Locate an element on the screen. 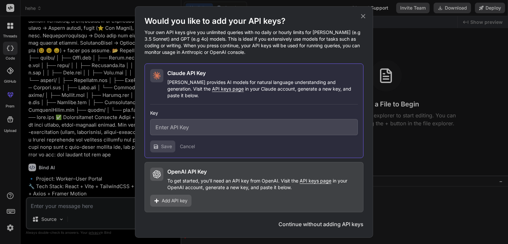  h3: Key is located at coordinates (254, 113).